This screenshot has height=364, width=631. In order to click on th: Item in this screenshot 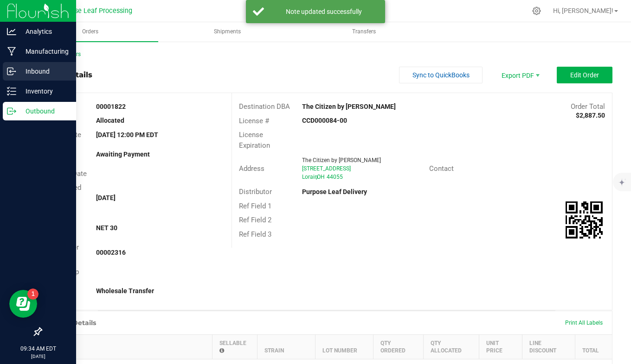, I will do `click(127, 347)`.